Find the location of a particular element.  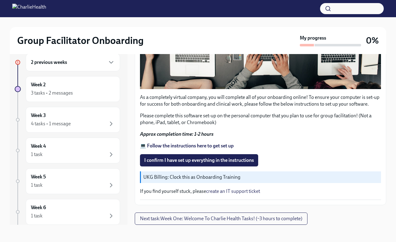

p: Please complete this software set-up on the personal computer that you plan to use for group faci... is located at coordinates (261, 119).